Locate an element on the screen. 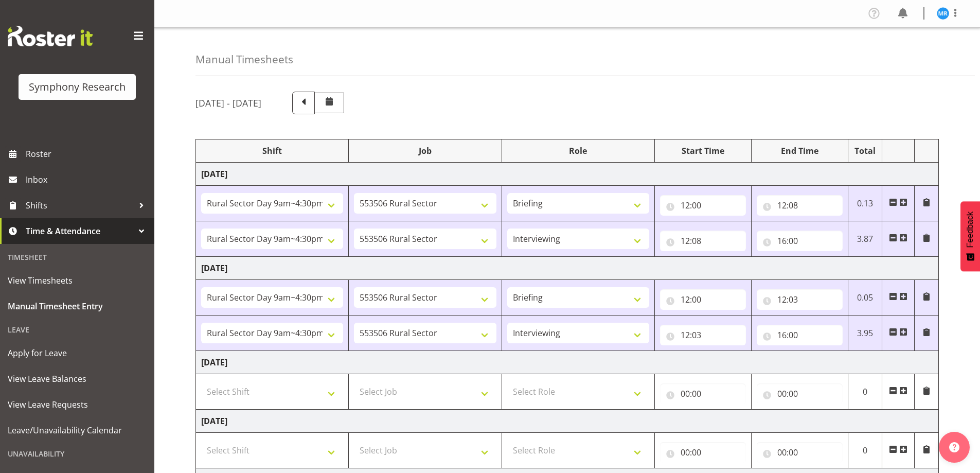 Image resolution: width=980 pixels, height=473 pixels. h4: Manual Timesheets is located at coordinates (244, 59).